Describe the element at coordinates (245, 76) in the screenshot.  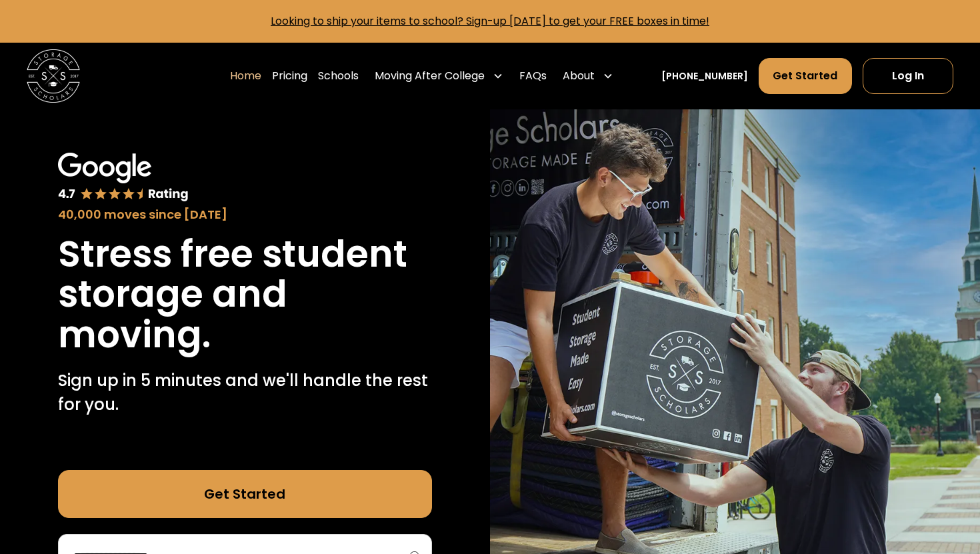
I see `a: Home` at that location.